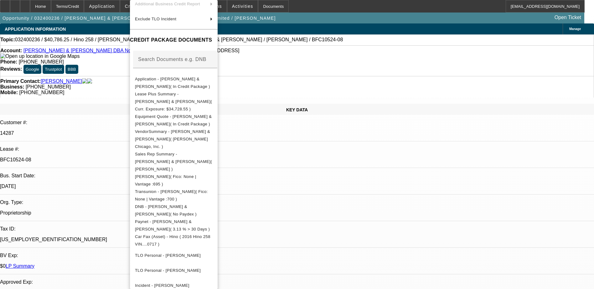 This screenshot has width=594, height=289. Describe the element at coordinates (156, 19) in the screenshot. I see `span: Exclude TLO Incident` at that location.